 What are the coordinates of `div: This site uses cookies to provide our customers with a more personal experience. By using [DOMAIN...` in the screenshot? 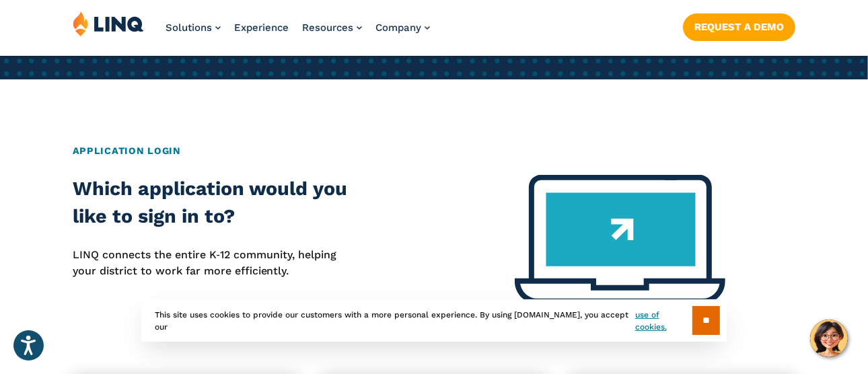 It's located at (434, 320).